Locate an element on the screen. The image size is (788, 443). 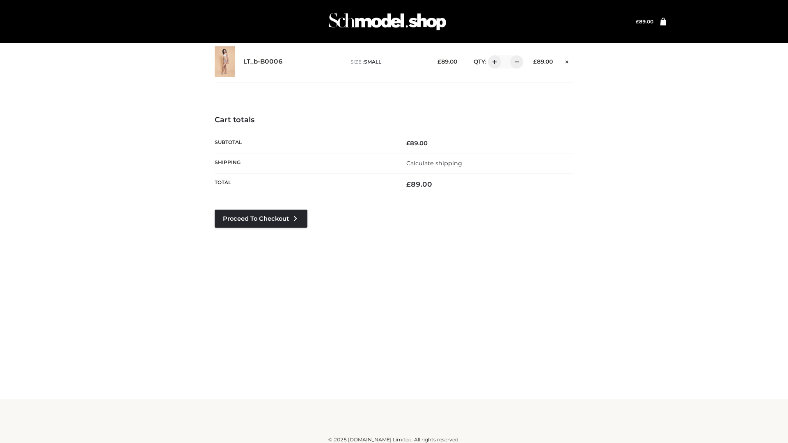
a: LT_b-B0006 is located at coordinates (263, 62).